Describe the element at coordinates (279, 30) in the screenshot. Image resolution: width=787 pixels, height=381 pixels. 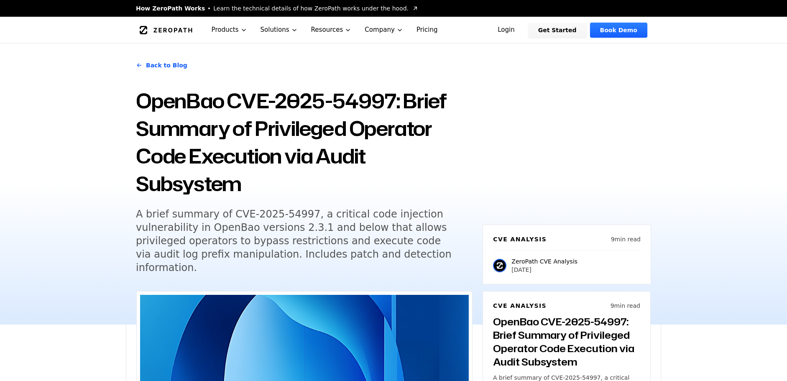
I see `button: Solutions` at that location.